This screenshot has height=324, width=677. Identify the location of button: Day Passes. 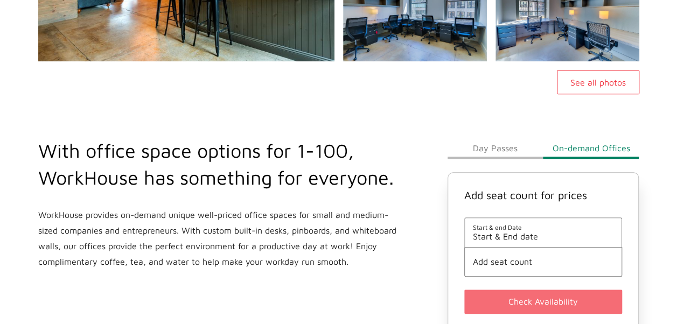
(496, 148).